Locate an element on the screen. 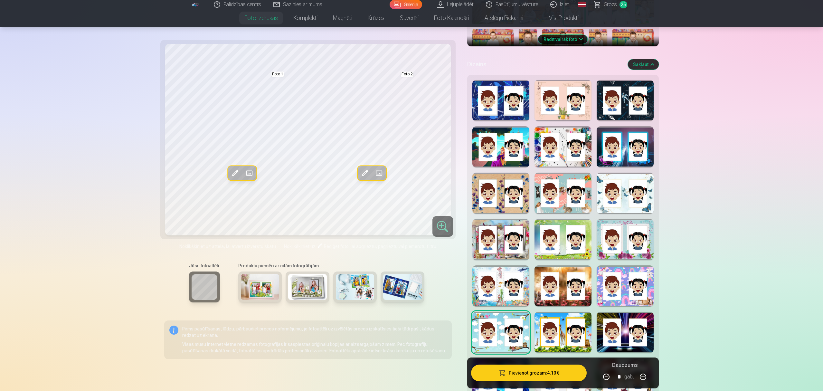 Image resolution: width=823 pixels, height=391 pixels. a: Foto izdrukas is located at coordinates (261, 18).